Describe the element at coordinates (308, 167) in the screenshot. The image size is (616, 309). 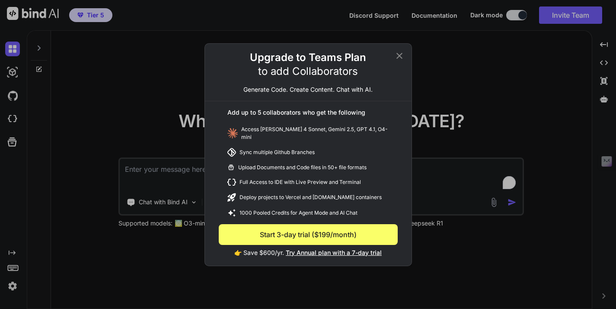
I see `div: Upload Documents and Code files in 50+ file formats` at that location.